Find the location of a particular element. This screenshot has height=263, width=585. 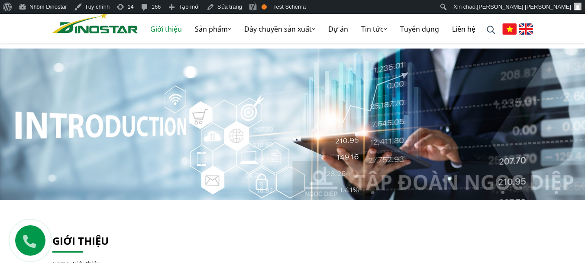

img: Nhôm Dinostar is located at coordinates (95, 22).